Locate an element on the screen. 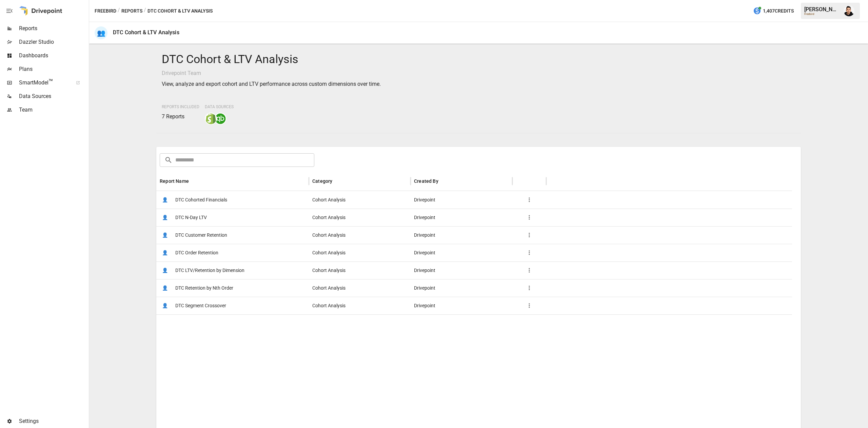  p: View, analyze and export cohort and LTV performance across custom dimensions over time. is located at coordinates (479, 84).